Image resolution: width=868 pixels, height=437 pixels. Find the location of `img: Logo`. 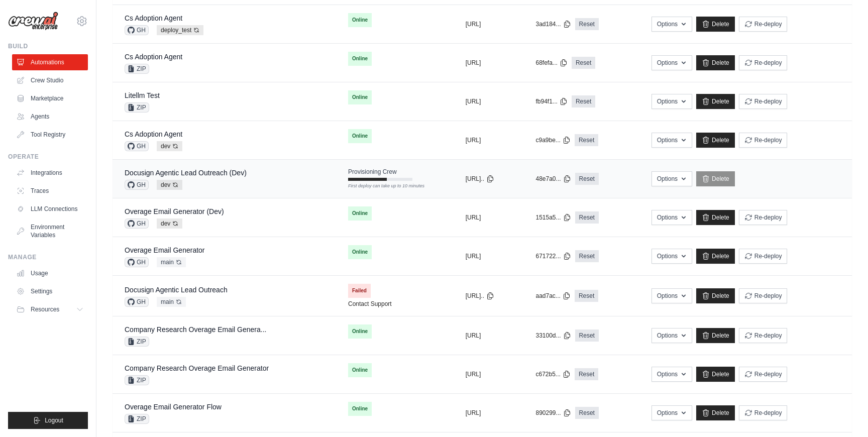

img: Logo is located at coordinates (33, 21).